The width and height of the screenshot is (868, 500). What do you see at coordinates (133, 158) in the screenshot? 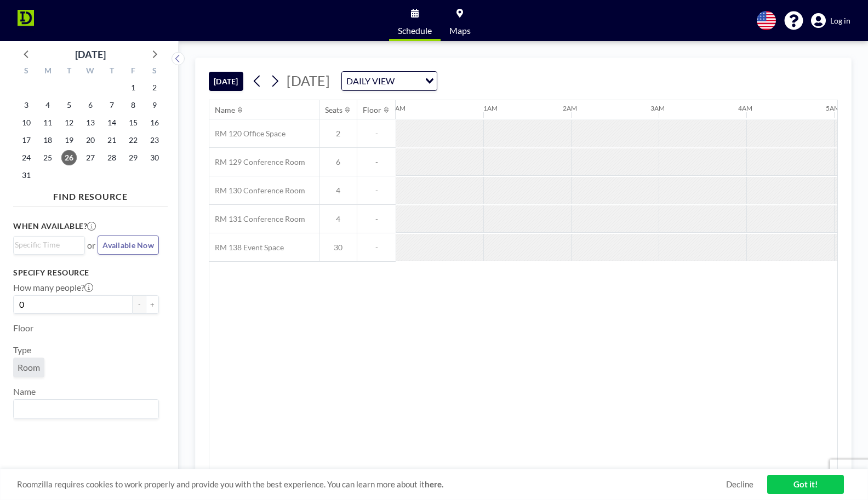
I see `span: Friday, August 29, 2025` at bounding box center [133, 158].